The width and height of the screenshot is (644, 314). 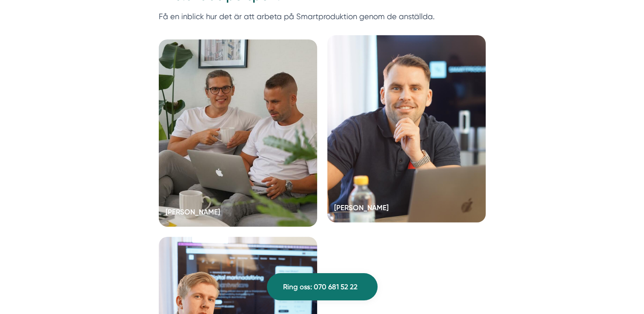 What do you see at coordinates (320, 287) in the screenshot?
I see `span: Ring oss: 070 681 52 22` at bounding box center [320, 287].